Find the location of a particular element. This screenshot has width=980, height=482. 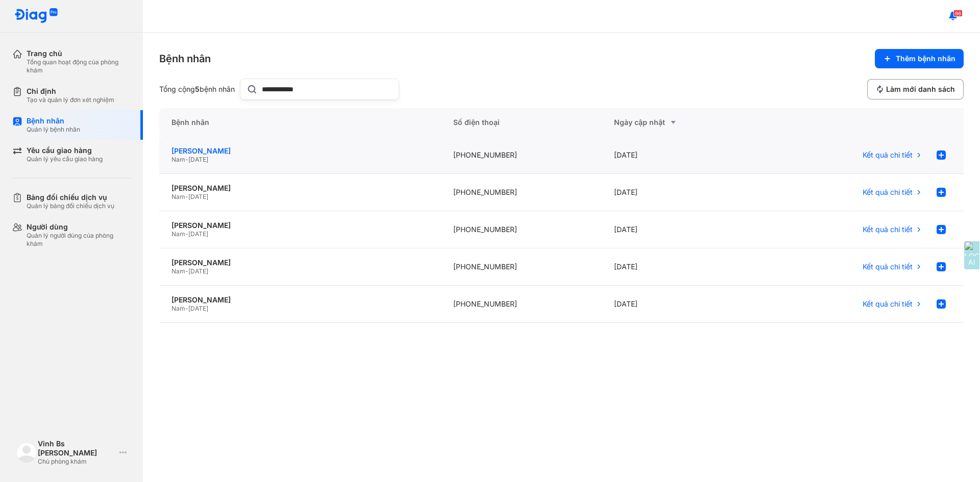

div: Bảng đối chiếu dịch vụ is located at coordinates (70, 198).